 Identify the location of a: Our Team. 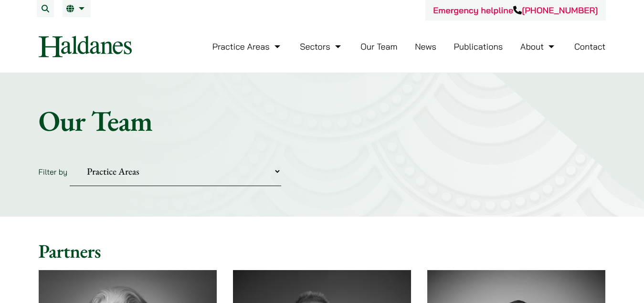
(379, 46).